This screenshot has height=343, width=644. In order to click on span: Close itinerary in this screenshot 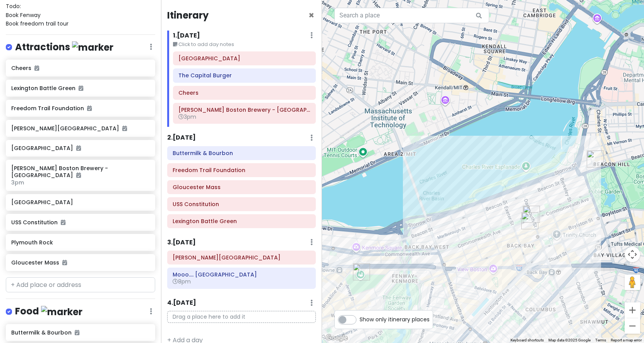, I will do `click(311, 15)`.